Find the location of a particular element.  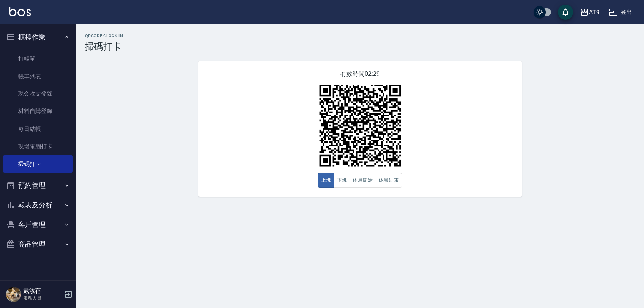

button: 休息結束 is located at coordinates (389, 180).